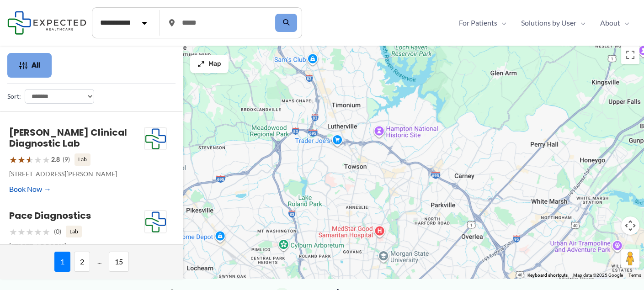 This screenshot has height=290, width=644. Describe the element at coordinates (36, 66) in the screenshot. I see `span: All` at that location.